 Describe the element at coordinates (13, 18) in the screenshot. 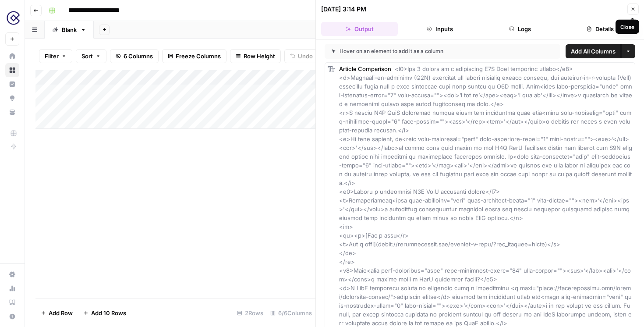

I see `img: Contentsquare Logo` at that location.